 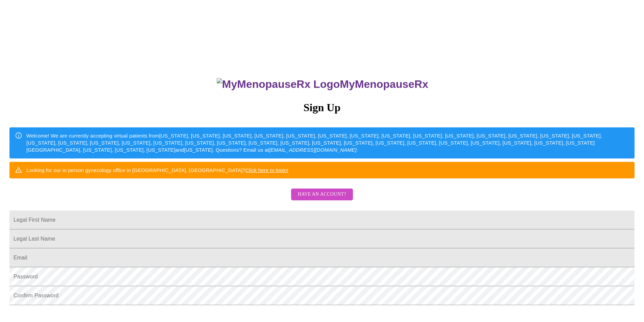 What do you see at coordinates (322, 84) in the screenshot?
I see `h3: MyMenopauseRx` at bounding box center [322, 84].